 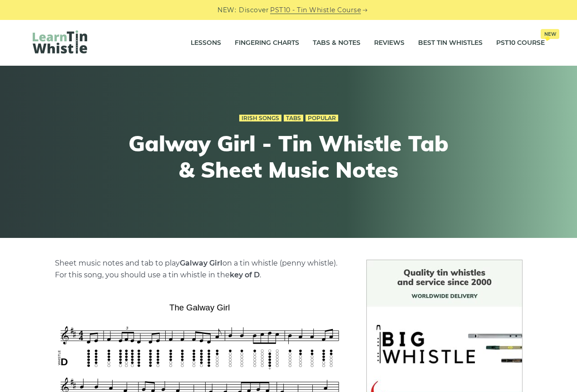 What do you see at coordinates (521, 43) in the screenshot?
I see `a: PST10 CourseNew` at bounding box center [521, 43].